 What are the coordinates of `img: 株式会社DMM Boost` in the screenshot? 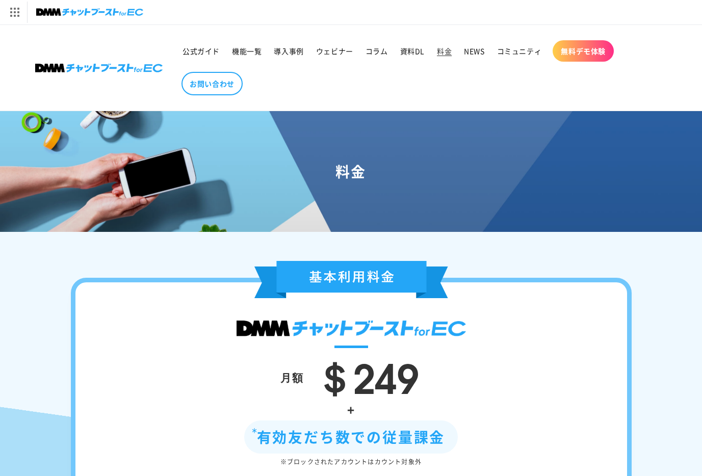 It's located at (99, 68).